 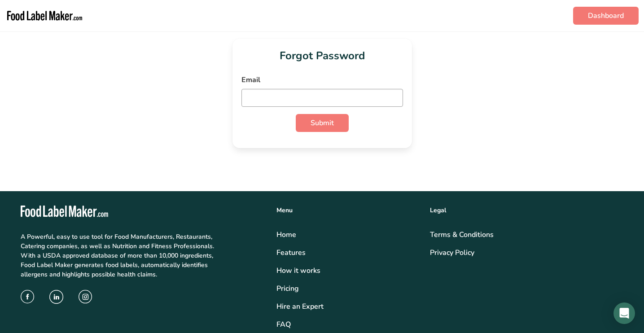 What do you see at coordinates (348, 235) in the screenshot?
I see `a: Home` at bounding box center [348, 235].